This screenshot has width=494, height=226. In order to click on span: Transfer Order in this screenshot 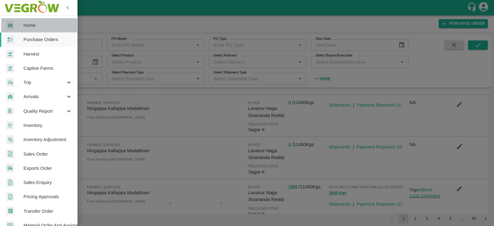, I will do `click(48, 211)`.